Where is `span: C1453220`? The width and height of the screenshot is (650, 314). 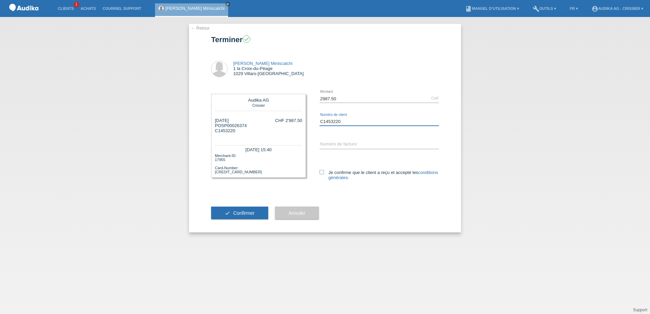
span: C1453220 is located at coordinates (225, 131).